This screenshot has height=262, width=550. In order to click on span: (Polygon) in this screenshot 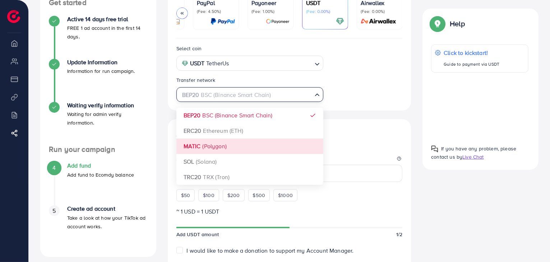, I will do `click(214, 146)`.